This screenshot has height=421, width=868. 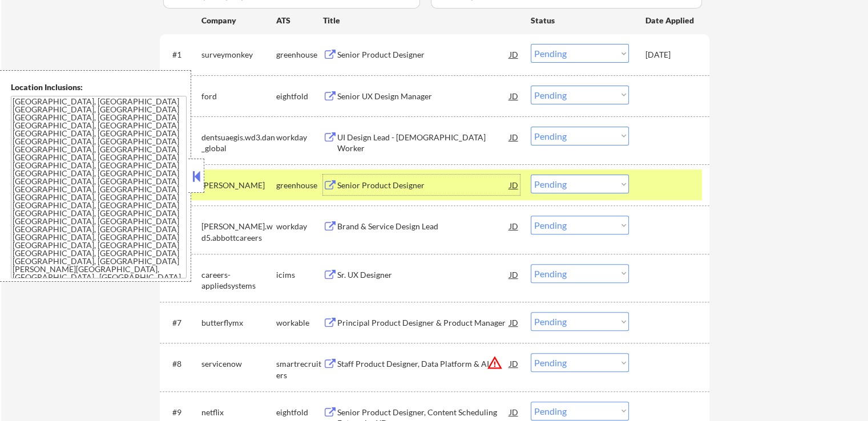 I want to click on div: ATS, so click(x=299, y=21).